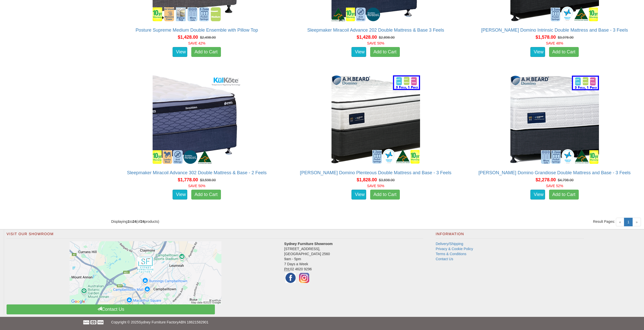  What do you see at coordinates (290, 278) in the screenshot?
I see `img: Facebook` at bounding box center [290, 278].